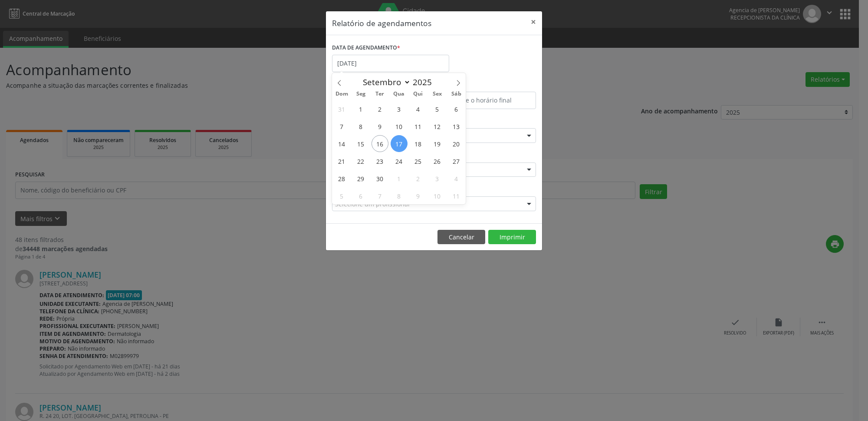  Describe the element at coordinates (341, 143) in the screenshot. I see `span: Setembro 14, 2025` at that location.